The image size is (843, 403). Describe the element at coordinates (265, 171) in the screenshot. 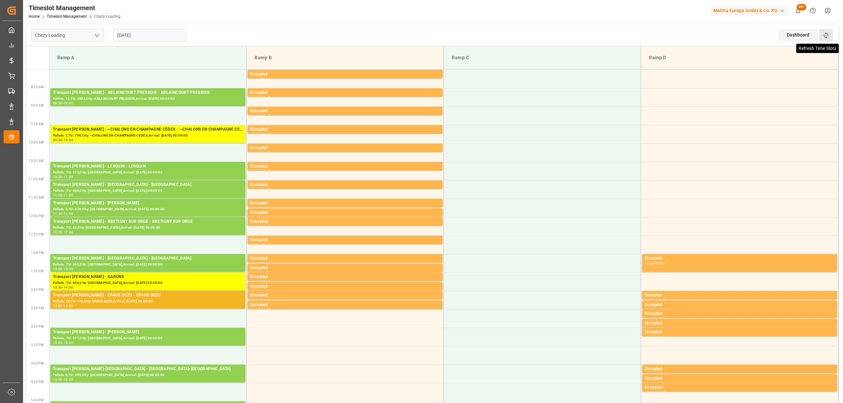

I see `div: 10:45` at that location.